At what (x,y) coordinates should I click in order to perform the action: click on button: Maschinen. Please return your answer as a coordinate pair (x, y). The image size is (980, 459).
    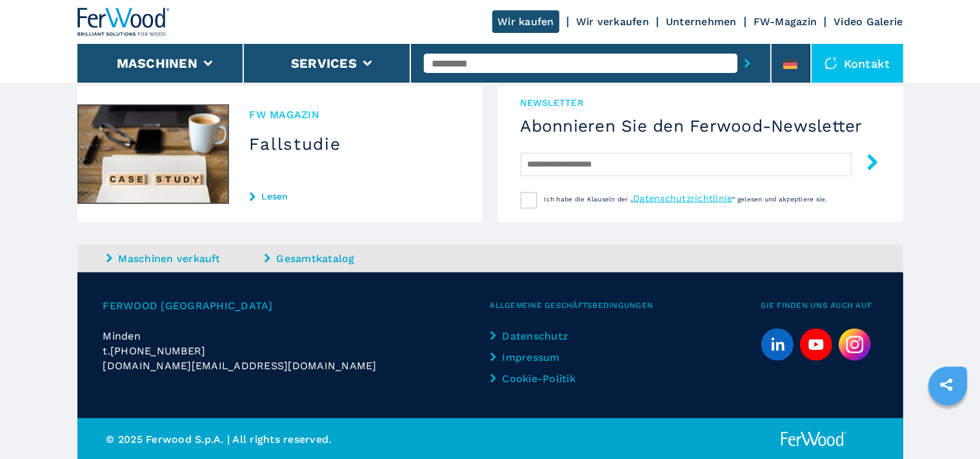
    Looking at the image, I should click on (157, 64).